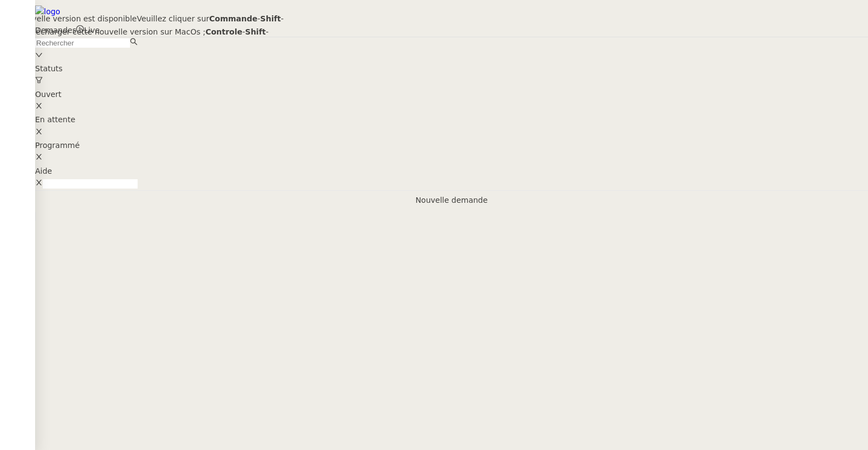 The image size is (868, 450). What do you see at coordinates (452, 99) in the screenshot?
I see `nz-select-item: Ouvert` at bounding box center [452, 99].